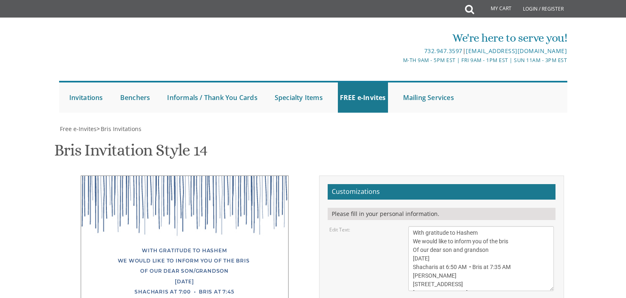 Image resolution: width=626 pixels, height=298 pixels. I want to click on div: We're here to serve you!, so click(398, 38).